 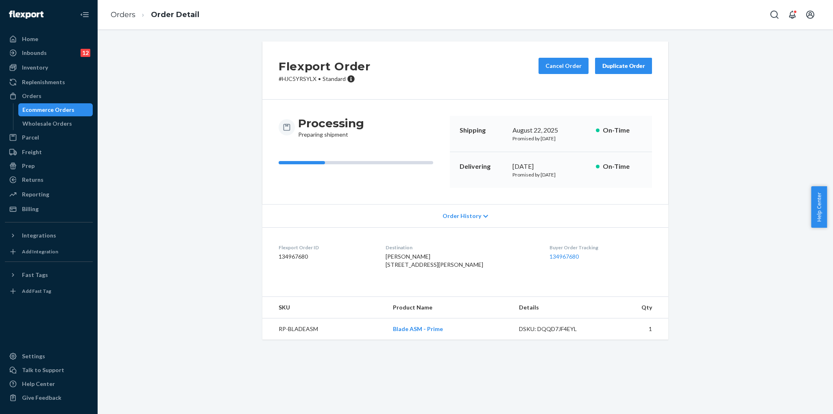 What do you see at coordinates (39, 235) in the screenshot?
I see `div: Integrations` at bounding box center [39, 235].